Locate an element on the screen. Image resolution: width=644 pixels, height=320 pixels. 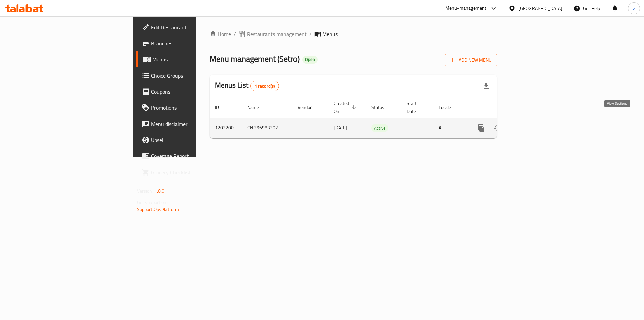
a: Grocery Checklist is located at coordinates (189, 172).